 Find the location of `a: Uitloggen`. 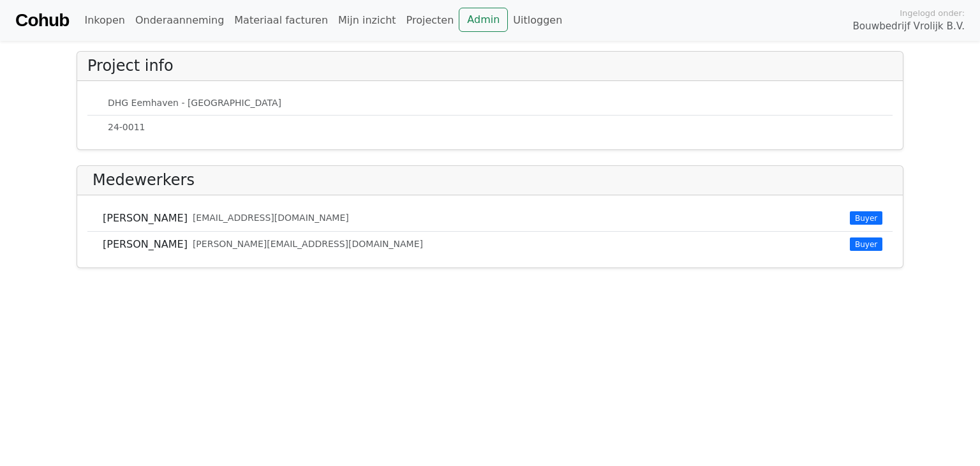

a: Uitloggen is located at coordinates (537, 21).